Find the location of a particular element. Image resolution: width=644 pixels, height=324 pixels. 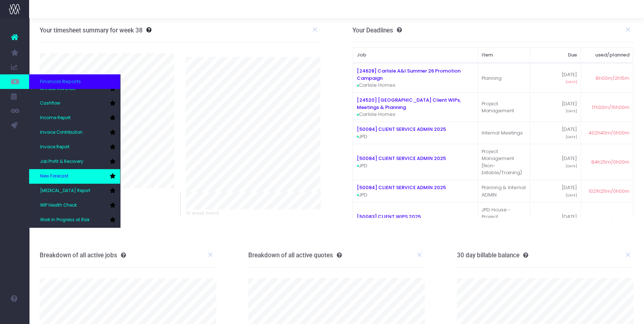

span: 17h00m/16h00m is located at coordinates (610, 108).